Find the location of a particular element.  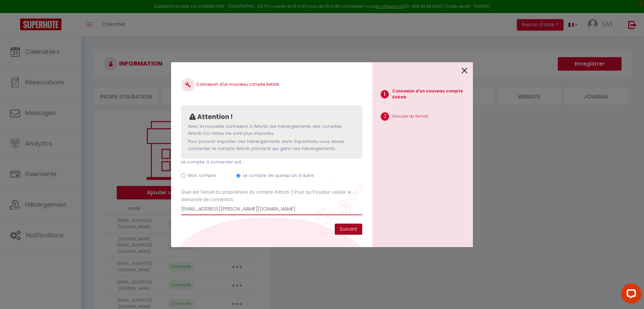

p: Envoyer de l'email is located at coordinates (410, 116).